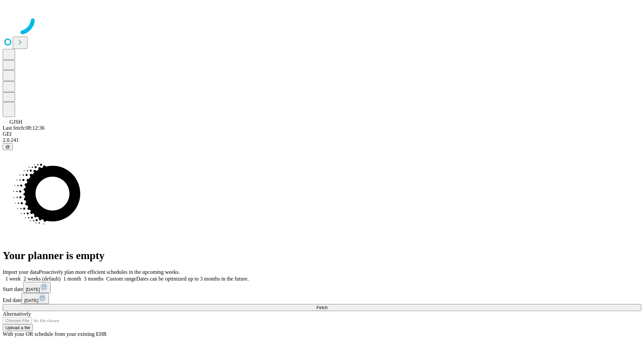 The image size is (644, 362). Describe the element at coordinates (322, 307) in the screenshot. I see `span: Fetch` at that location.